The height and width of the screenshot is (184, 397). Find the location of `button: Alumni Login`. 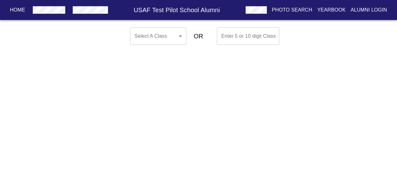

button: Alumni Login is located at coordinates (369, 10).